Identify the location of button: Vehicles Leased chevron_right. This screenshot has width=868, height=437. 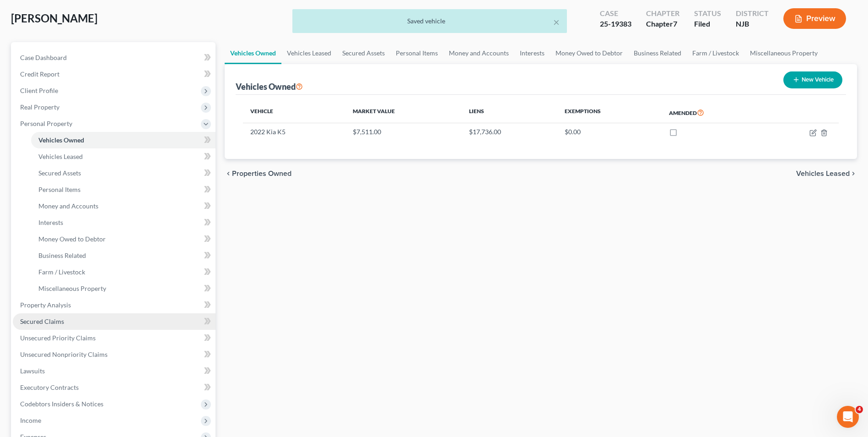
(826, 173).